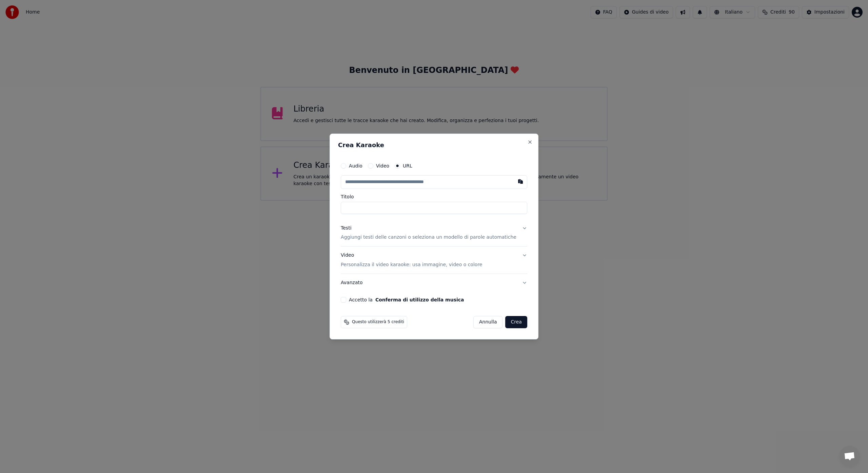  Describe the element at coordinates (406, 300) in the screenshot. I see `label: Accetto la` at that location.